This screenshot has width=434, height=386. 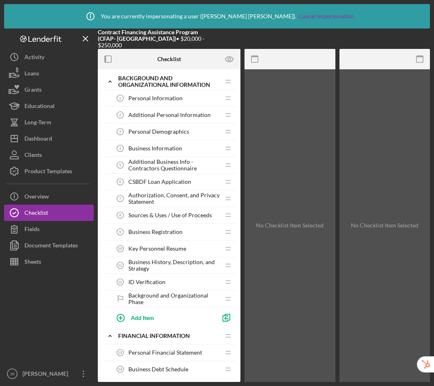 What do you see at coordinates (12, 373) in the screenshot?
I see `text: JR` at bounding box center [12, 373].